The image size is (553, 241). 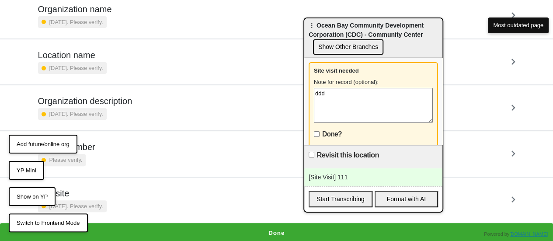 What do you see at coordinates (518, 25) in the screenshot?
I see `button: Most outdated page` at bounding box center [518, 25].